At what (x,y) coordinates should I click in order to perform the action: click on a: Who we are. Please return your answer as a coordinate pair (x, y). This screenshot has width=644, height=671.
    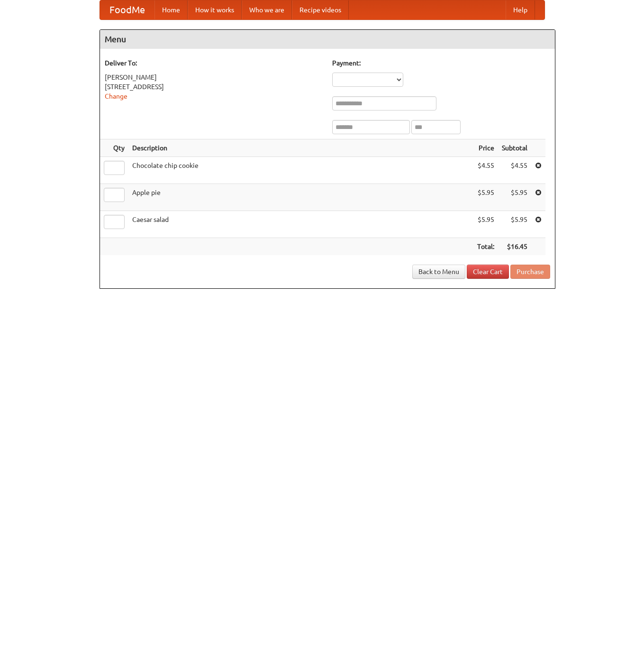
    Looking at the image, I should click on (267, 10).